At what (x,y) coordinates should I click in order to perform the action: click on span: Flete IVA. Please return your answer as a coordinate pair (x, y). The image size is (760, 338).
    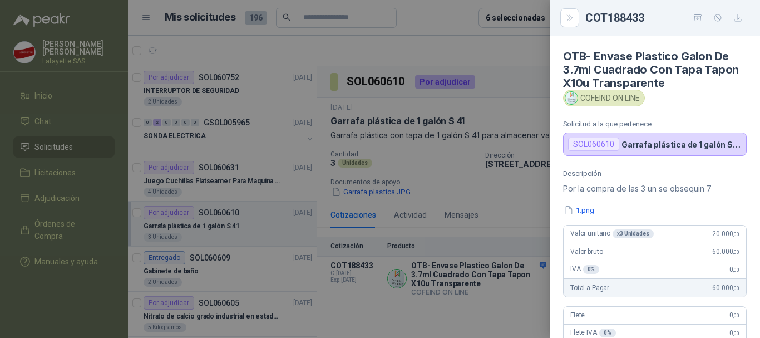
    Looking at the image, I should click on (593, 333).